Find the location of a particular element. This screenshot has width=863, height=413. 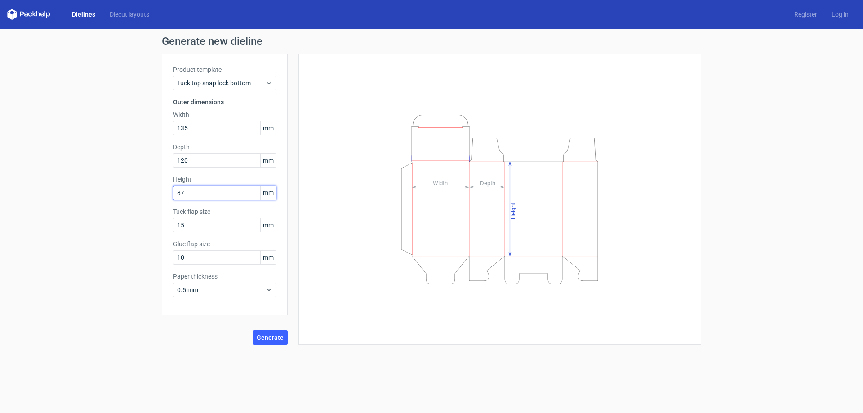

label: Depth is located at coordinates (225, 147).